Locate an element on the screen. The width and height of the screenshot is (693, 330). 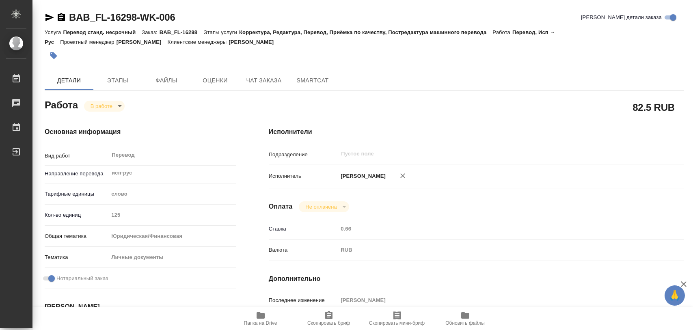
p: Исполнитель is located at coordinates (303, 176).